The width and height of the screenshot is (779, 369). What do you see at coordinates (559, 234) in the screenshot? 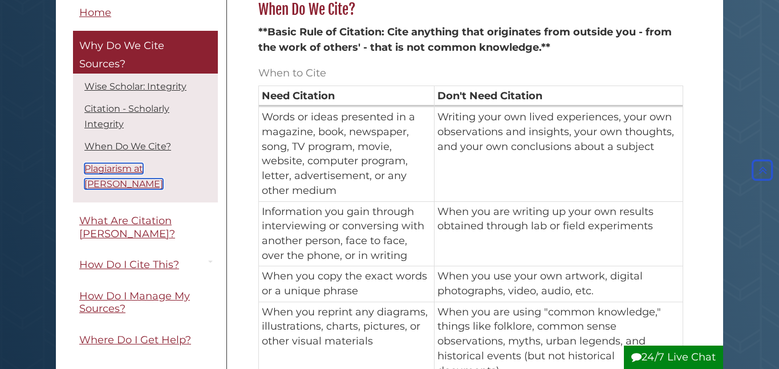
I see `td: When you are writing up your own results obtained through lab or field experiments` at bounding box center [559, 234].